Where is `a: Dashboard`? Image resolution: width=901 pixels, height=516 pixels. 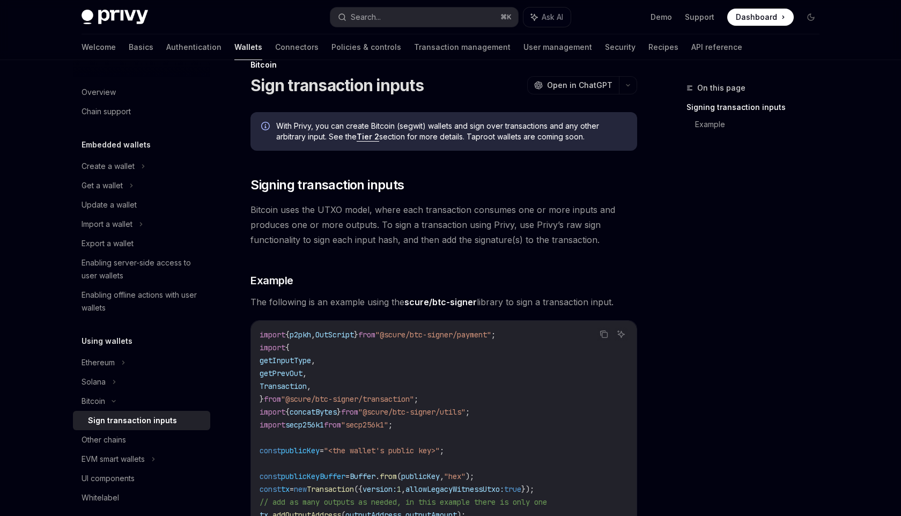 a: Dashboard is located at coordinates (761, 17).